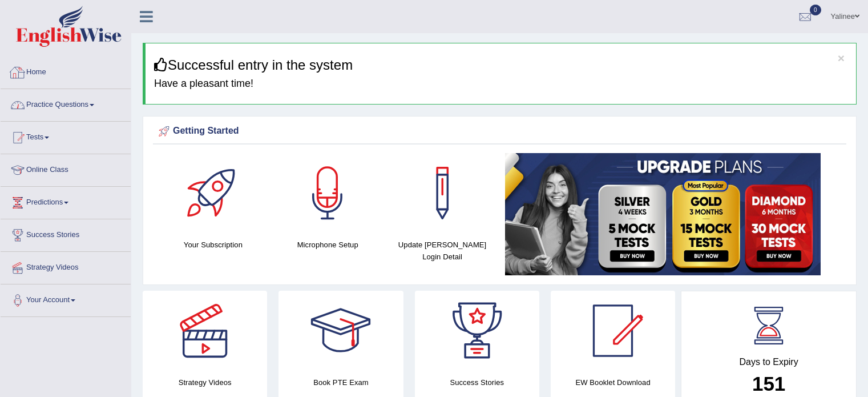 Image resolution: width=868 pixels, height=397 pixels. What do you see at coordinates (500, 131) in the screenshot?
I see `div: Getting Started` at bounding box center [500, 131].